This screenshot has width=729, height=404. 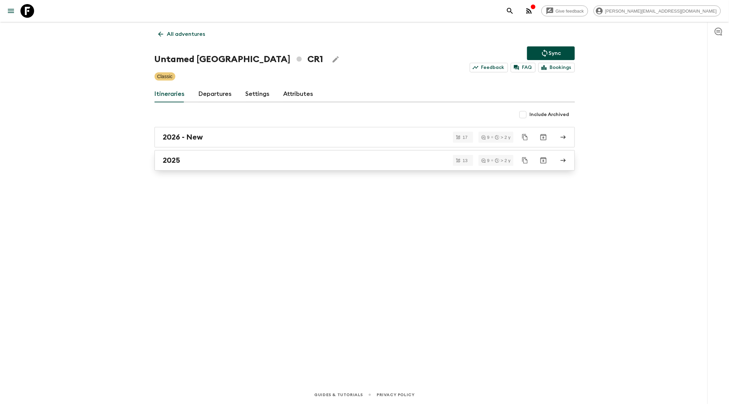 What do you see at coordinates (11, 11) in the screenshot?
I see `button: menu` at bounding box center [11, 11].